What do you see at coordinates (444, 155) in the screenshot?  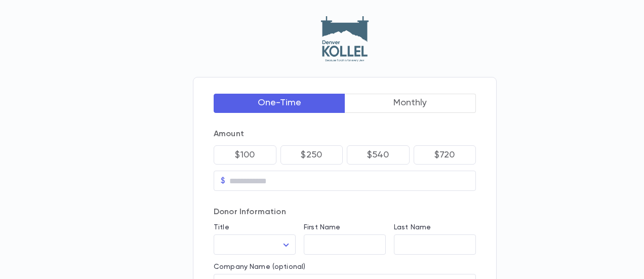 I see `p: $720` at bounding box center [444, 155].